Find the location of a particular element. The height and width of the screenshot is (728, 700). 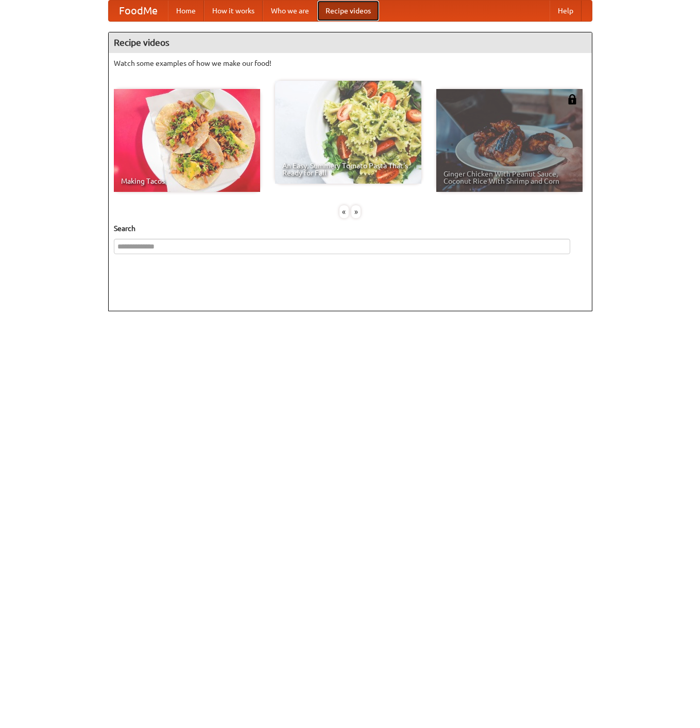

span: Making Tacos is located at coordinates (187, 181).